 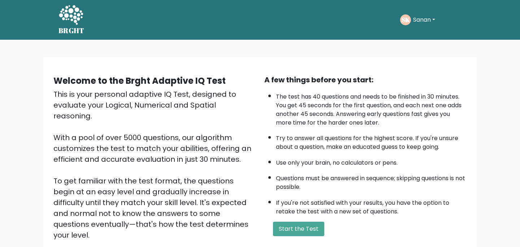 What do you see at coordinates (365, 80) in the screenshot?
I see `div: A few things before you start:` at bounding box center [365, 80].